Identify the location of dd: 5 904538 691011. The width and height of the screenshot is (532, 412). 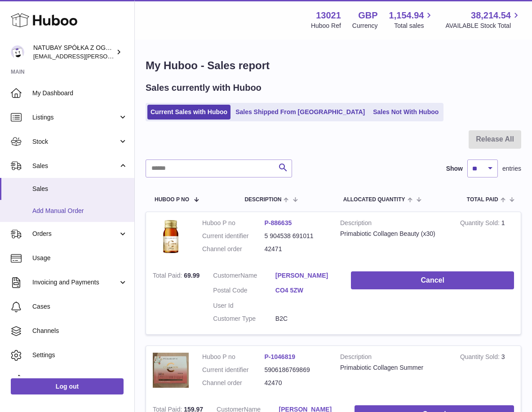
(296, 236).